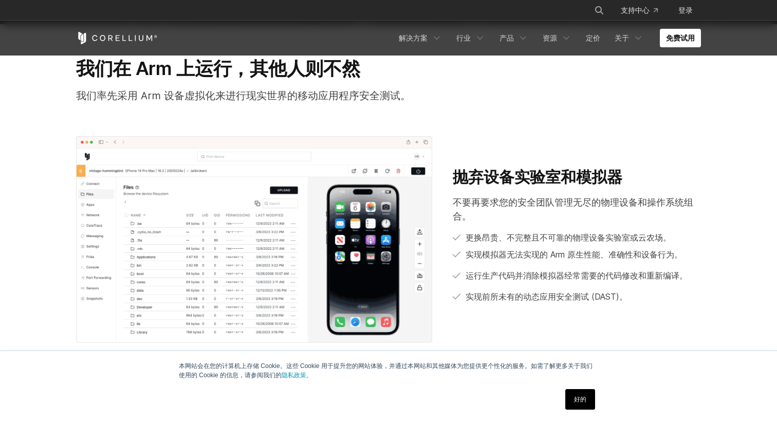 Image resolution: width=777 pixels, height=423 pixels. I want to click on font: 实现模拟器无法实现的 Arm 原生性能、准确性和设备行为。, so click(574, 254).